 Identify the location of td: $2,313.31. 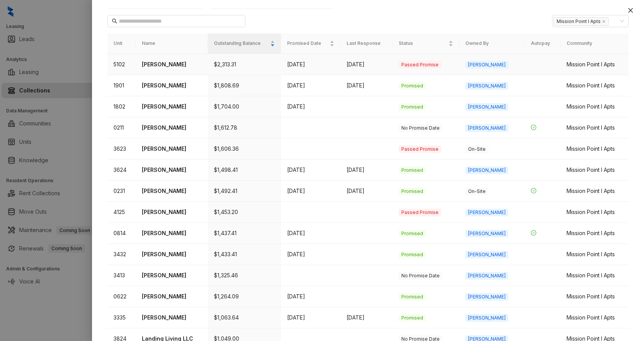
(245, 65).